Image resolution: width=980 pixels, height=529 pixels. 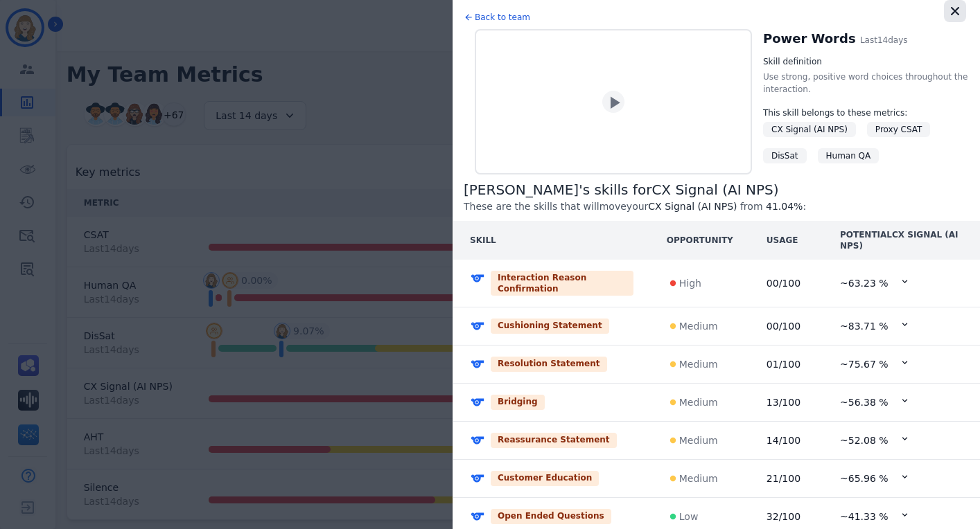 What do you see at coordinates (783, 441) in the screenshot?
I see `span: 14 /100` at bounding box center [783, 441].